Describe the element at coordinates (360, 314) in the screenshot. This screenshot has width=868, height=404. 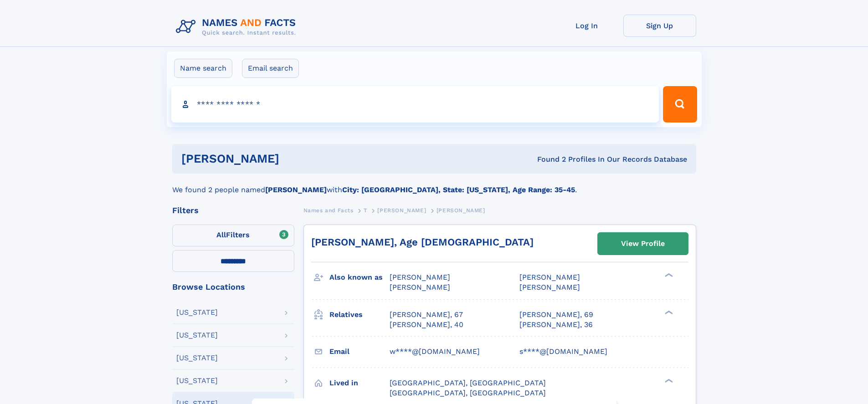
I see `h3: Relatives` at that location.